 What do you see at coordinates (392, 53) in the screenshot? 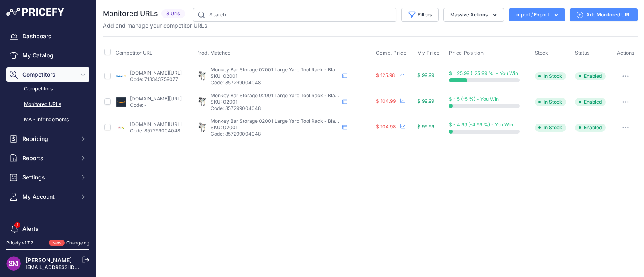
I see `button: Comp. Price` at bounding box center [392, 53].